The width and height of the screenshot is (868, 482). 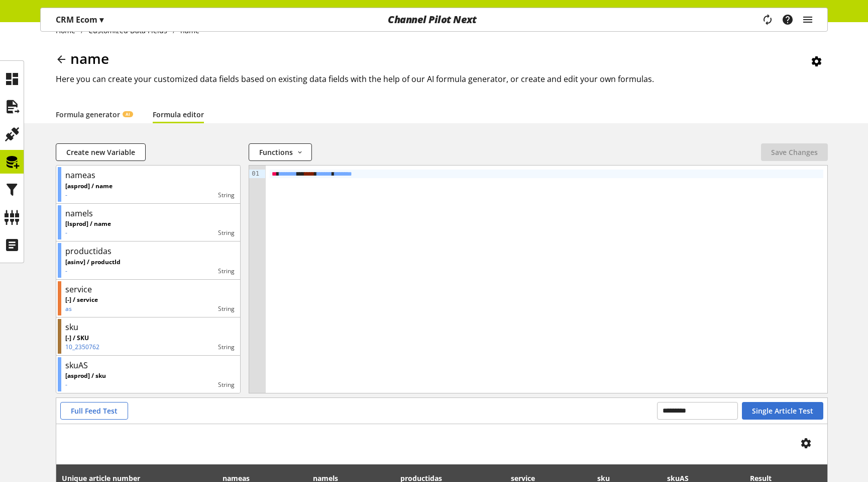 What do you see at coordinates (94, 114) in the screenshot?
I see `a: Formula generatorAI` at bounding box center [94, 114].